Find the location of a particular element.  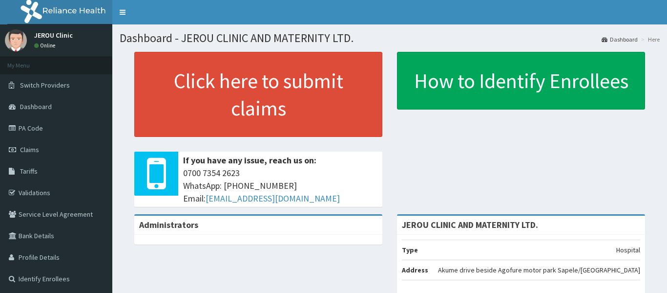

a: Dashboard is located at coordinates (620, 39).